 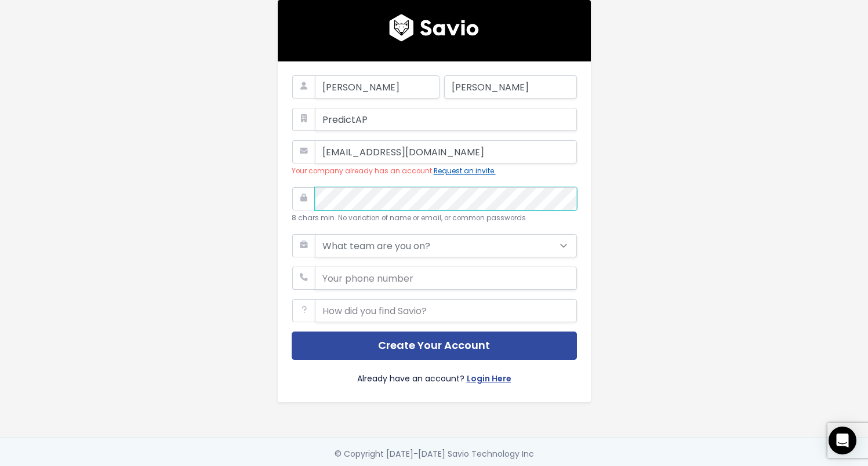 What do you see at coordinates (445, 311) in the screenshot?
I see `input: How did you find Savio?` at bounding box center [445, 311].